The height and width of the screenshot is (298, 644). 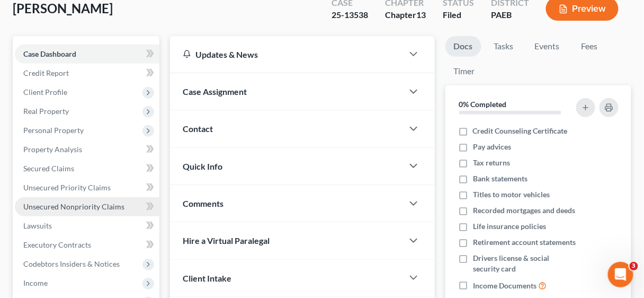 I want to click on div: Updates & News, so click(x=287, y=54).